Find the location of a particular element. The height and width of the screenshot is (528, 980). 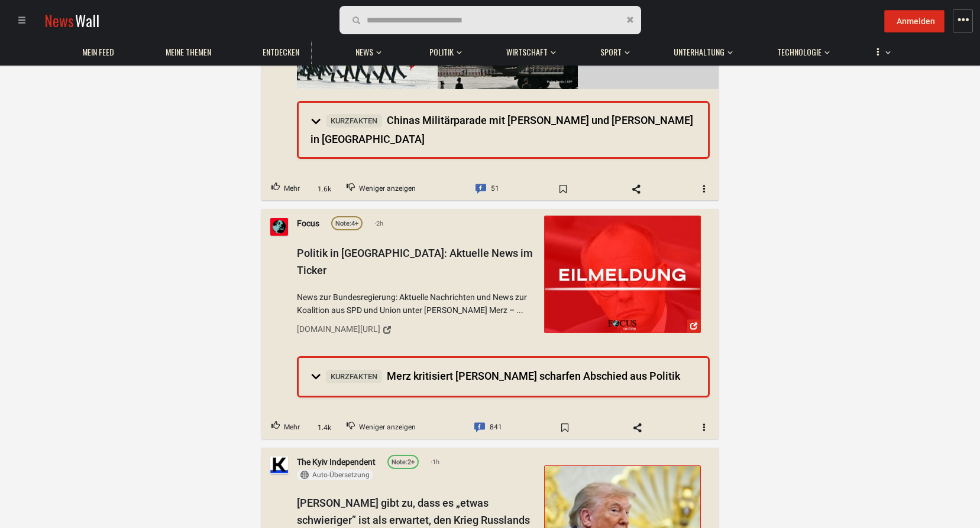

span: Anmelden is located at coordinates (916, 21).